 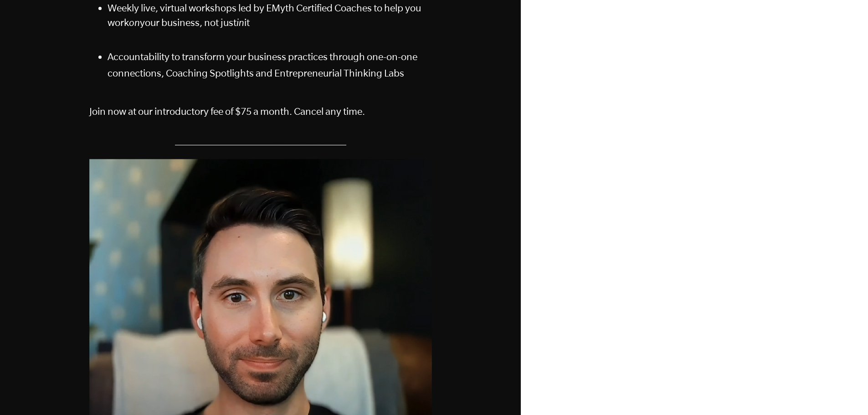 I want to click on div: Chat Widget, so click(x=845, y=393).